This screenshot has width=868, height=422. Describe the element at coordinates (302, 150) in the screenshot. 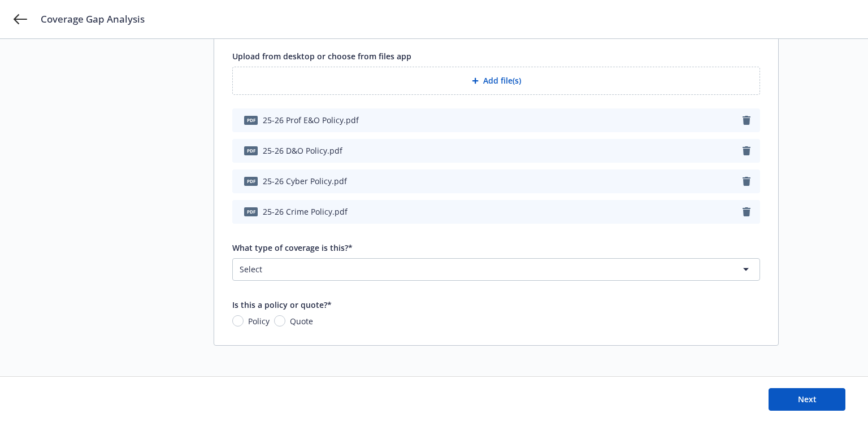

I see `span: 25-26 D&O Policy.pdf` at that location.